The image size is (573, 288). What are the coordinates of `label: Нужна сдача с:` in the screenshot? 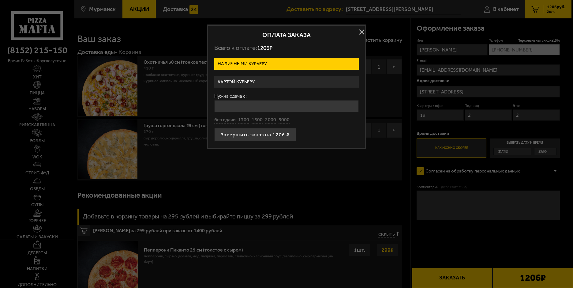 It's located at (286, 96).